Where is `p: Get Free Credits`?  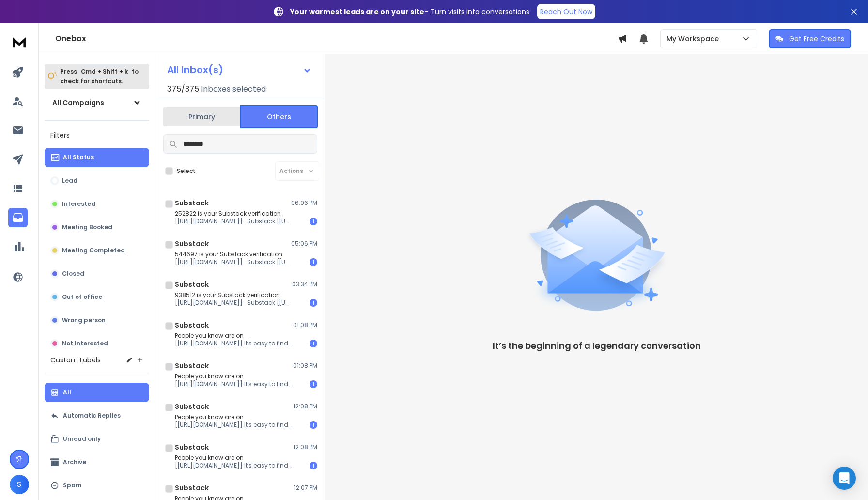
p: Get Free Credits is located at coordinates (817, 39).